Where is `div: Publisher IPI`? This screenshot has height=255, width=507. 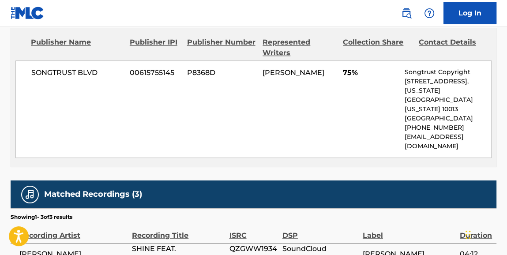 div: Publisher IPI is located at coordinates (155, 48).